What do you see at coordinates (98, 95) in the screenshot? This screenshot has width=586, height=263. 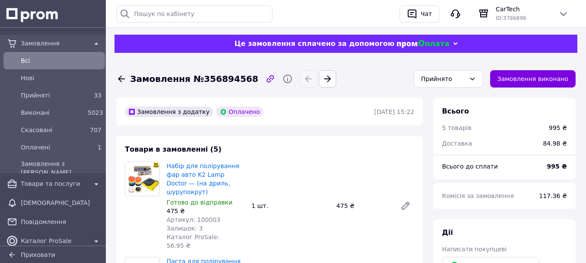 I see `span: 33` at bounding box center [98, 95].